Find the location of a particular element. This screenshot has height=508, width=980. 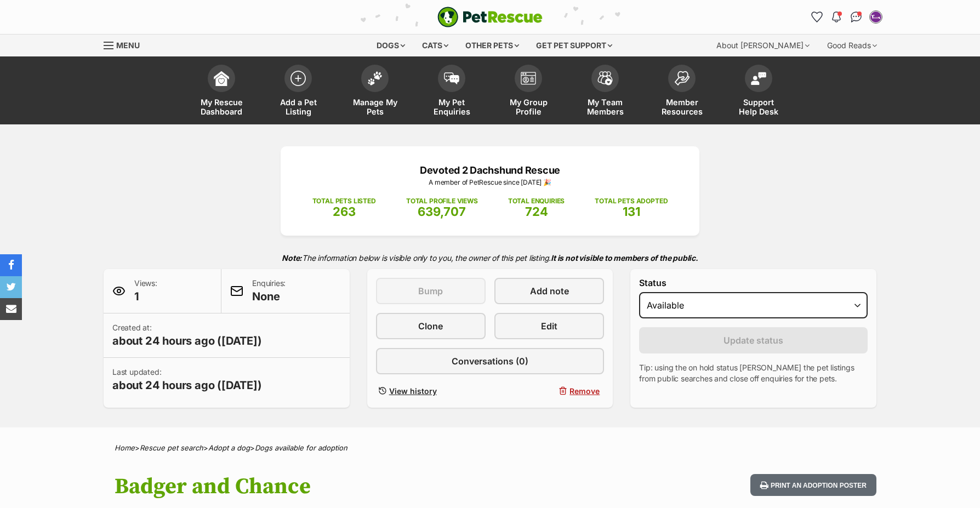

span: Add note is located at coordinates (549, 292).